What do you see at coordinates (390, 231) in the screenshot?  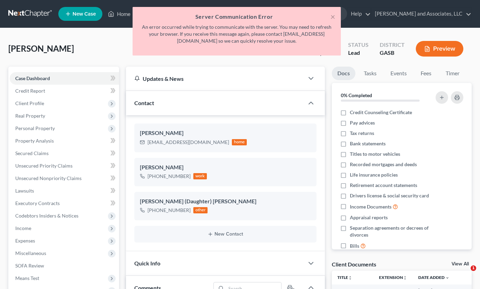 I see `span: Separation agreements or decrees of divorces` at bounding box center [390, 231].